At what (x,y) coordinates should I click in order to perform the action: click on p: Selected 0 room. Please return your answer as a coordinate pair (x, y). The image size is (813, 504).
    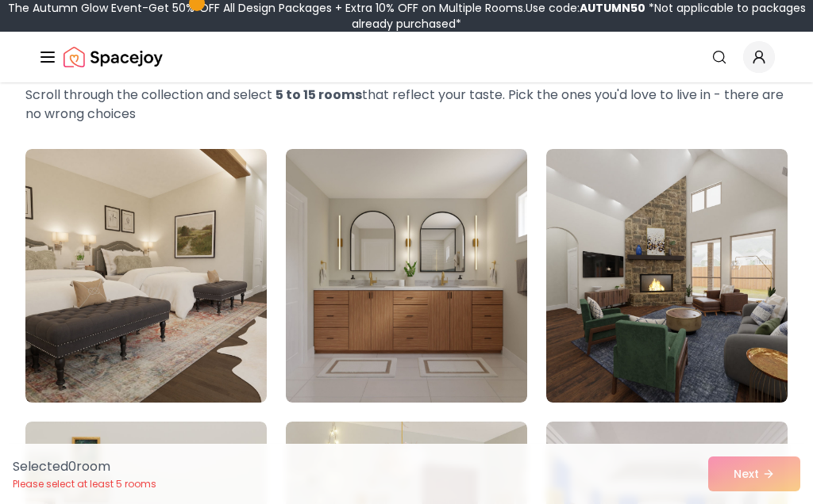
    Looking at the image, I should click on (84, 467).